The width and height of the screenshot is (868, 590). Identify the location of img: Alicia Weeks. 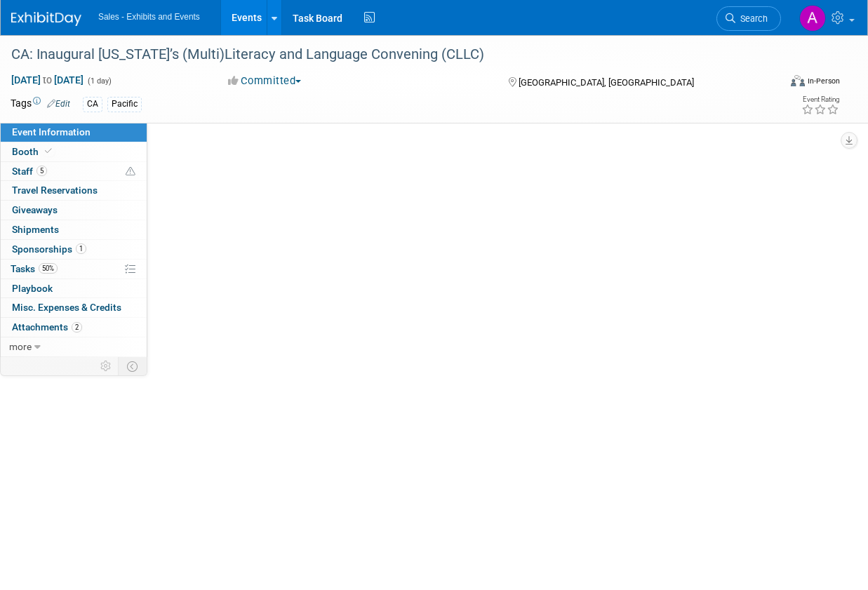
(813, 18).